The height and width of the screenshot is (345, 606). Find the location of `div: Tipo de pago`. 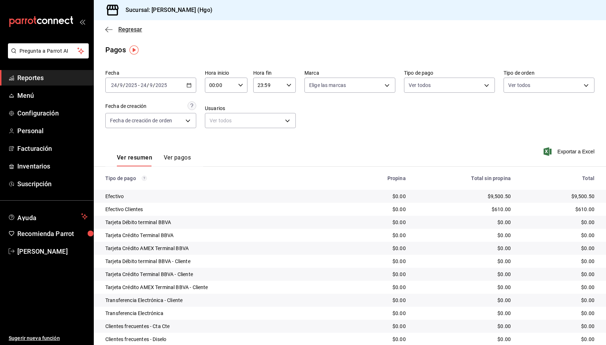

div: Tipo de pago is located at coordinates (225, 178).